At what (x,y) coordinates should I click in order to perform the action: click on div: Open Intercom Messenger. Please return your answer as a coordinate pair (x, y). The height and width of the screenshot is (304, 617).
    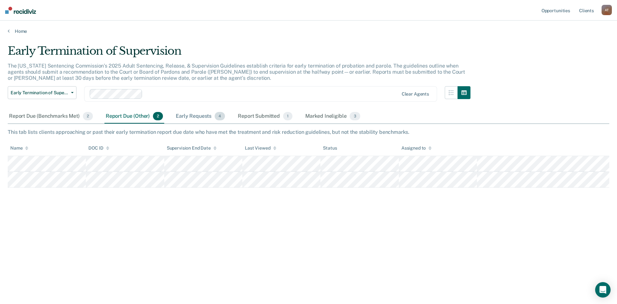
    Looking at the image, I should click on (603, 289).